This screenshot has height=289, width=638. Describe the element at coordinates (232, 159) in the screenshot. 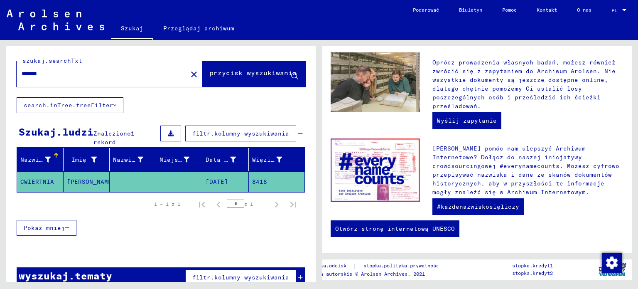

I see `font: Data urodzenia` at that location.